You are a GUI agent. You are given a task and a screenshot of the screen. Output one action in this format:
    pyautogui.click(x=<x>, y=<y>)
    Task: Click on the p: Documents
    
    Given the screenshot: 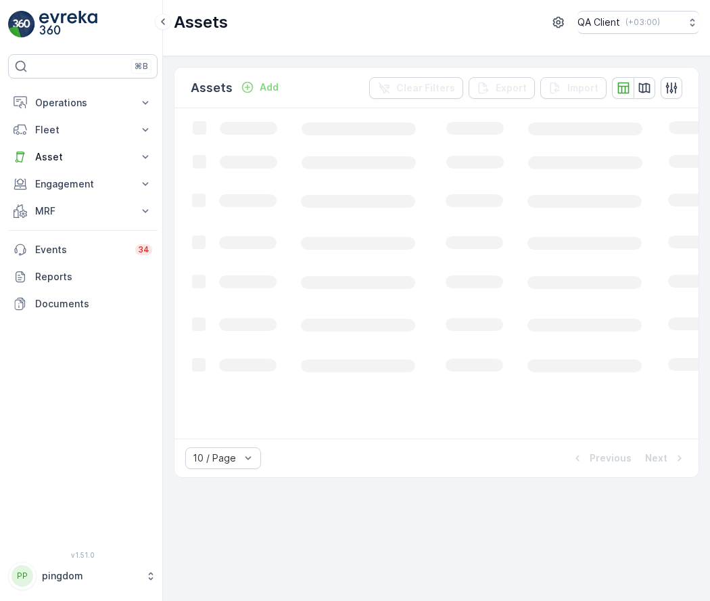 What is the action you would take?
    pyautogui.click(x=93, y=304)
    